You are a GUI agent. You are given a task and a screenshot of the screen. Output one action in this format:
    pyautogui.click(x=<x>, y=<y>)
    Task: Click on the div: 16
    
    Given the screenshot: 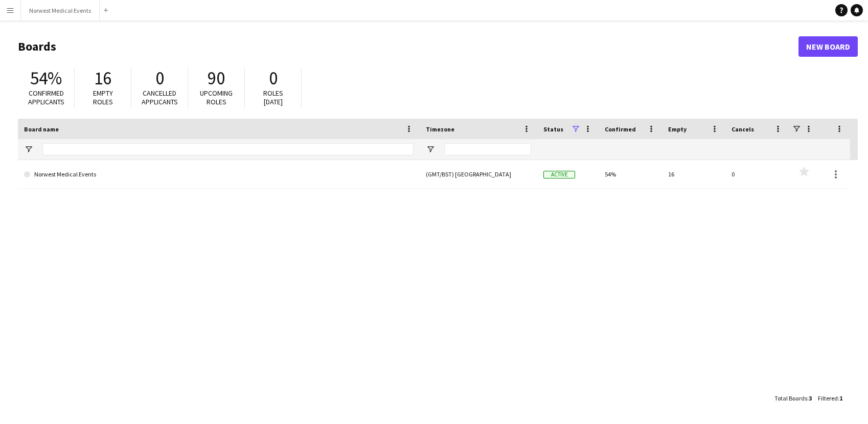 What is the action you would take?
    pyautogui.click(x=694, y=174)
    